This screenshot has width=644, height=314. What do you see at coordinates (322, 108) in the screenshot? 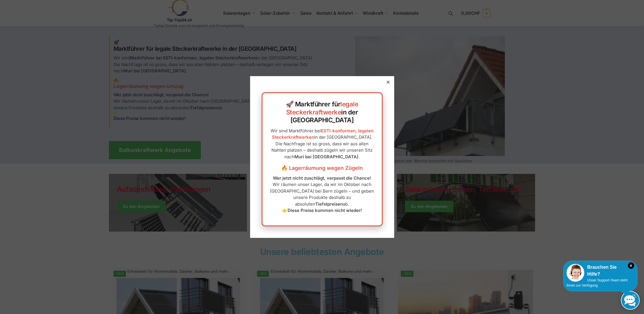
I see `a: legale Steckerkraftwerke` at bounding box center [322, 108].